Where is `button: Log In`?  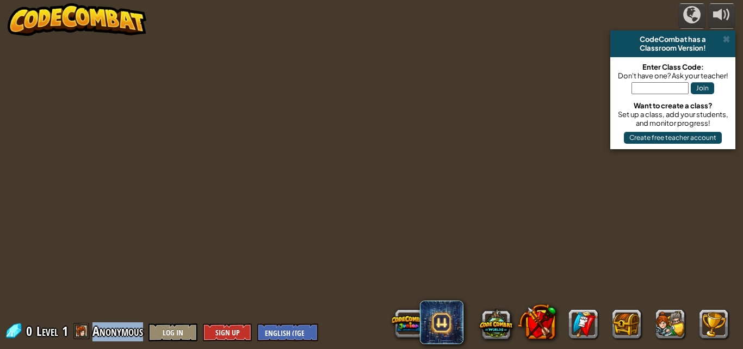
button: Log In is located at coordinates (173, 332).